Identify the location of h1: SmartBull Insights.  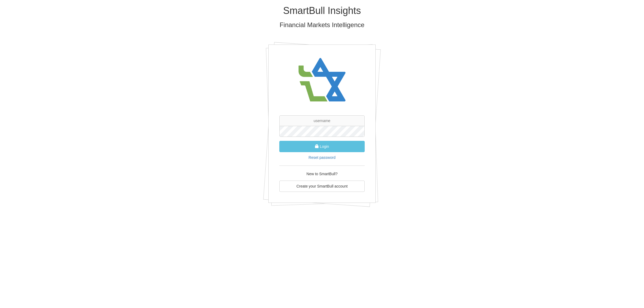
(322, 11).